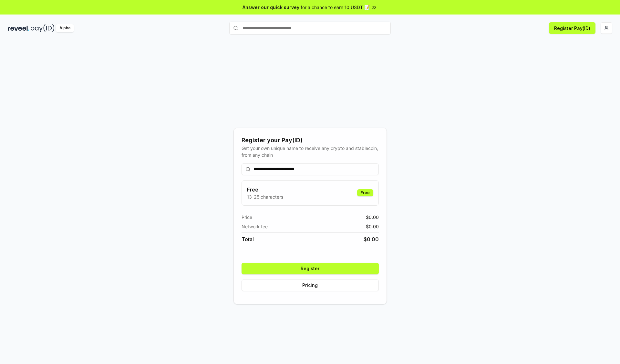  Describe the element at coordinates (335, 7) in the screenshot. I see `span: for a chance to earn 10 USDT 📝` at that location.